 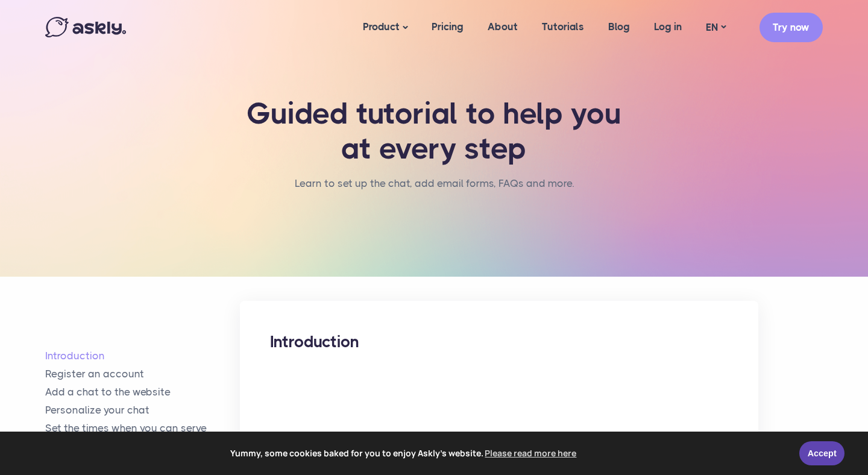 What do you see at coordinates (447, 26) in the screenshot?
I see `a: Pricing` at bounding box center [447, 26].